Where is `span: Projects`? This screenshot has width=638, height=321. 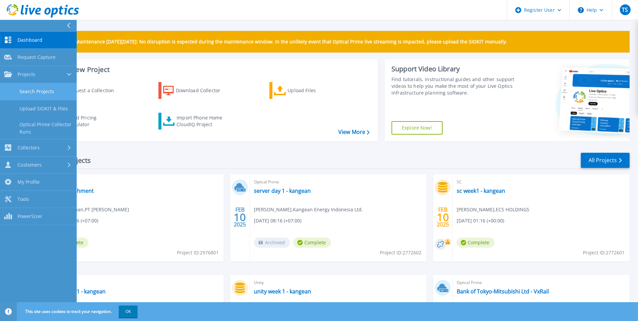
span: Projects is located at coordinates (26, 74).